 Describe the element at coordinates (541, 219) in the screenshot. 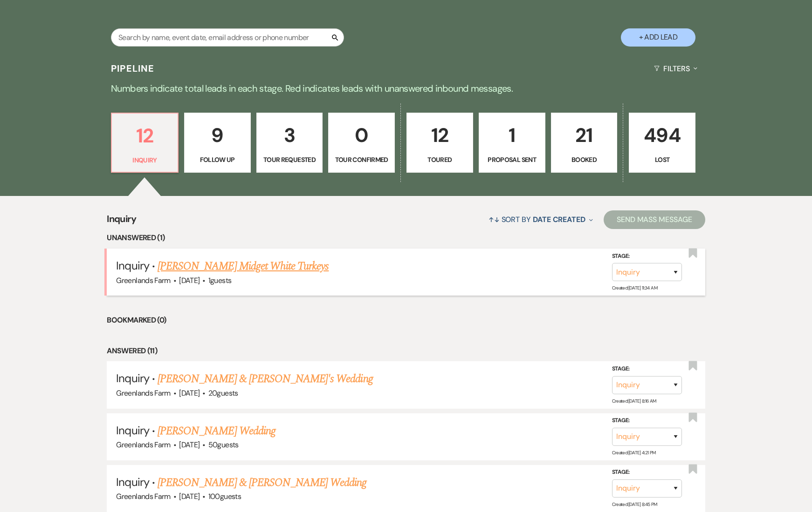

I see `button: Sort By Date Created` at that location.